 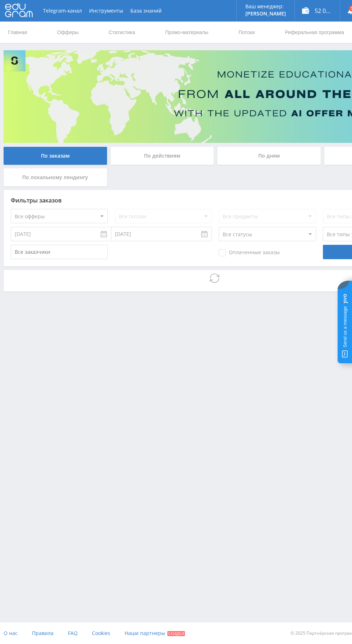 I want to click on span: О нас, so click(x=10, y=633).